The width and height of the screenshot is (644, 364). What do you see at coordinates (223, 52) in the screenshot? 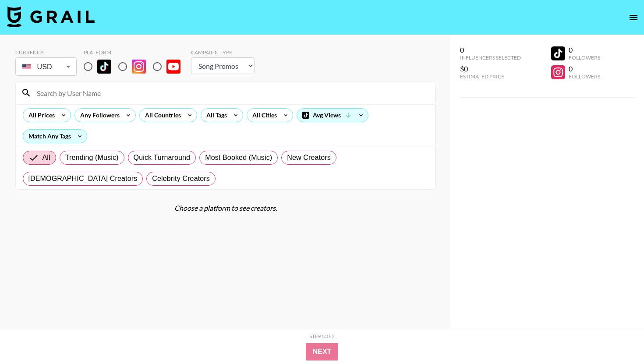
I see `div: Campaign Type` at bounding box center [223, 52].